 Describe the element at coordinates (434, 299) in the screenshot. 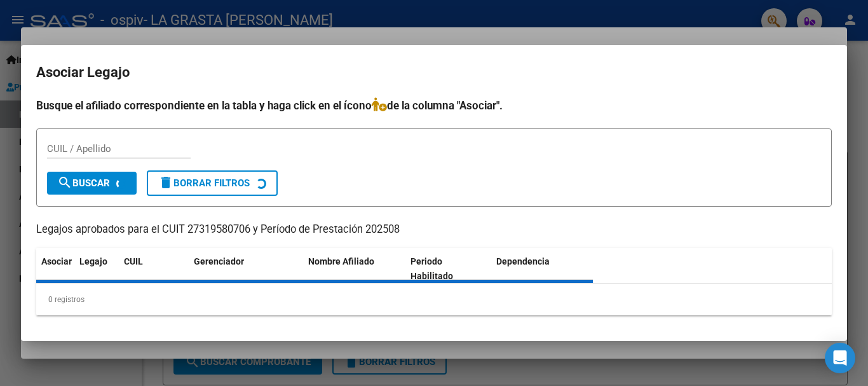

I see `div: 0 registros` at that location.